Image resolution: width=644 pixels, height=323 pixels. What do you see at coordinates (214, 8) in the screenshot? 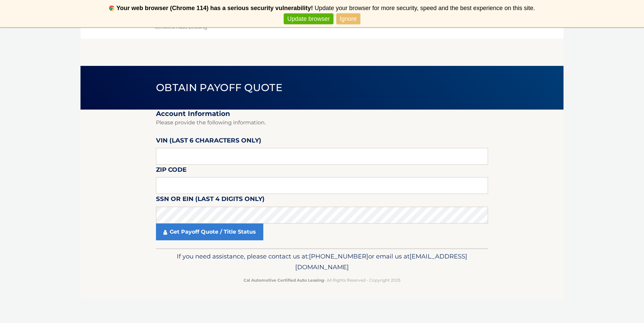
I see `b: Your web browser (Chrome 114) has a serious security vulnerability!` at bounding box center [214, 8].